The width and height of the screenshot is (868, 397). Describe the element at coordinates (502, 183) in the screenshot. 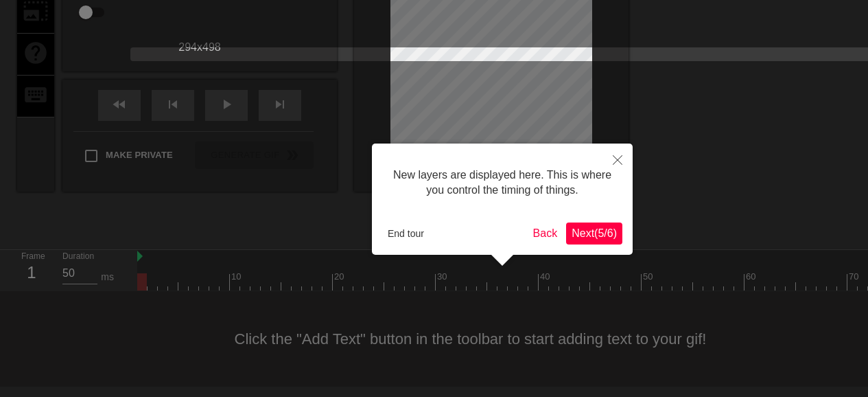

I see `div: New layers are displayed here. This is where you control the timing of things.` at that location.